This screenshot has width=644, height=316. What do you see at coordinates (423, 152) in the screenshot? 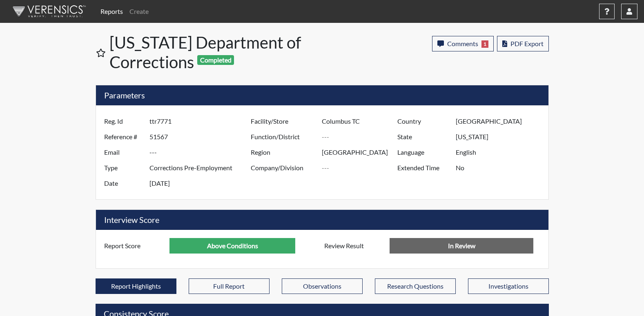
I see `label: Language` at bounding box center [423, 152].